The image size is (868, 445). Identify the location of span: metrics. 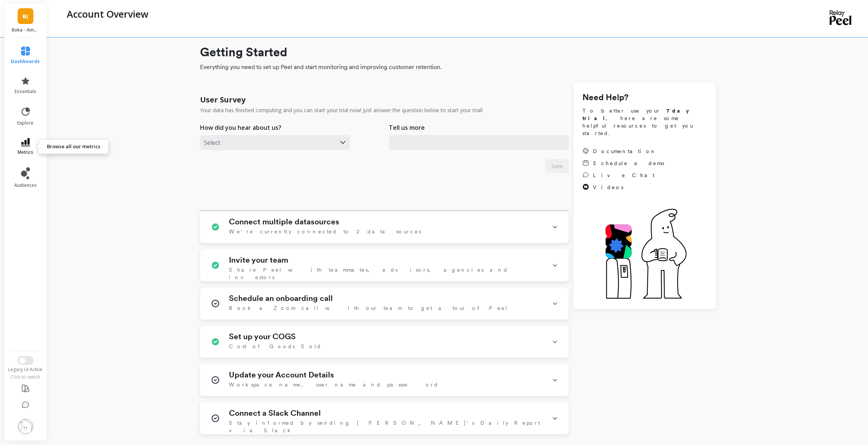
(25, 152).